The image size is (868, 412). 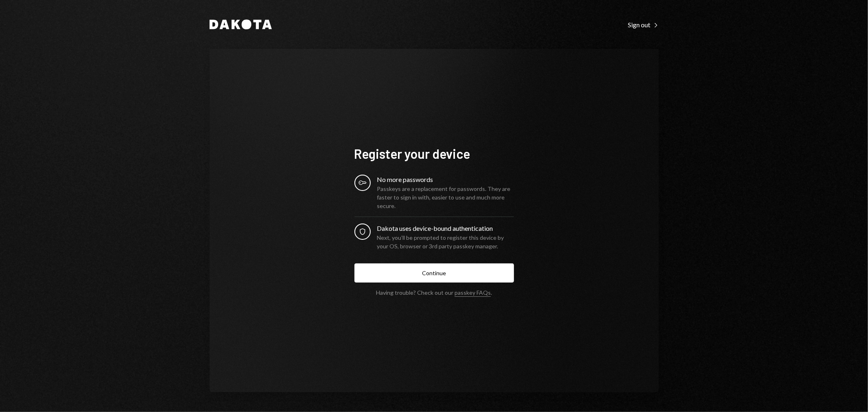 What do you see at coordinates (445, 242) in the screenshot?
I see `div: Next, you’ll be prompted to register this device by your OS, browser or 3rd party passkey manager.` at bounding box center [445, 242].